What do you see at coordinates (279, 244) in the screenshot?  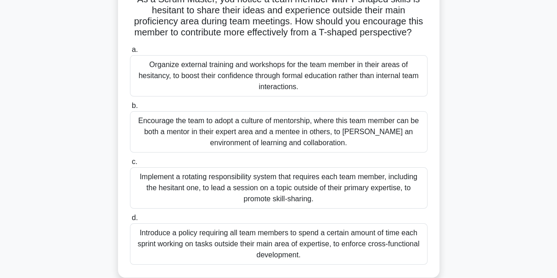 I see `div: Introduce a policy requiring all team members to spend a certain amount of time each sprint worki...` at bounding box center [279, 244].